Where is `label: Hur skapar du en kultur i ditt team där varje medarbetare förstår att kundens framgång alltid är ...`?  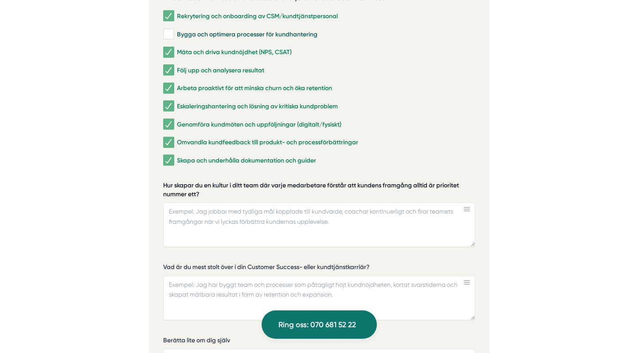 label: Hur skapar du en kultur i ditt team där varje medarbetare förstår att kundens framgång alltid är ... is located at coordinates (319, 191).